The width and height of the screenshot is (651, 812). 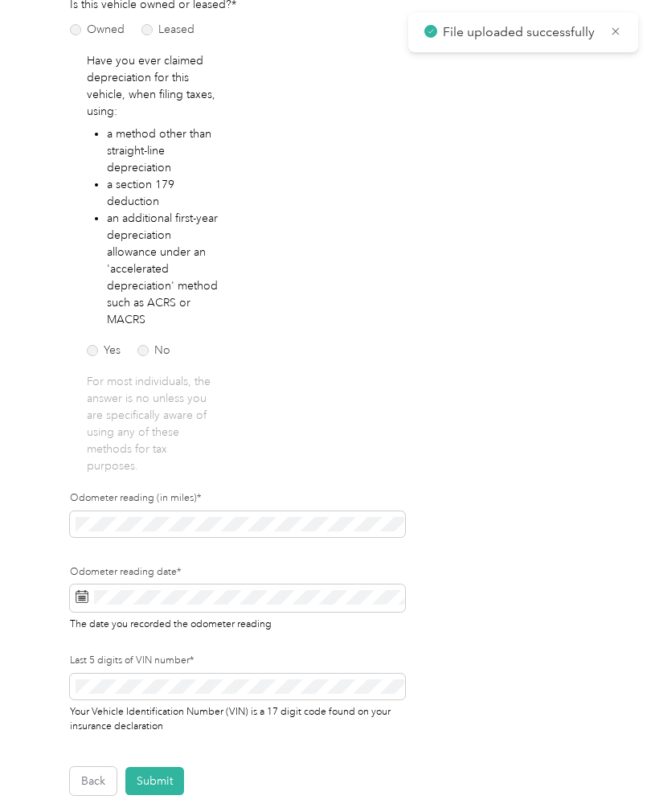 I want to click on p: File uploaded successfully, so click(x=520, y=32).